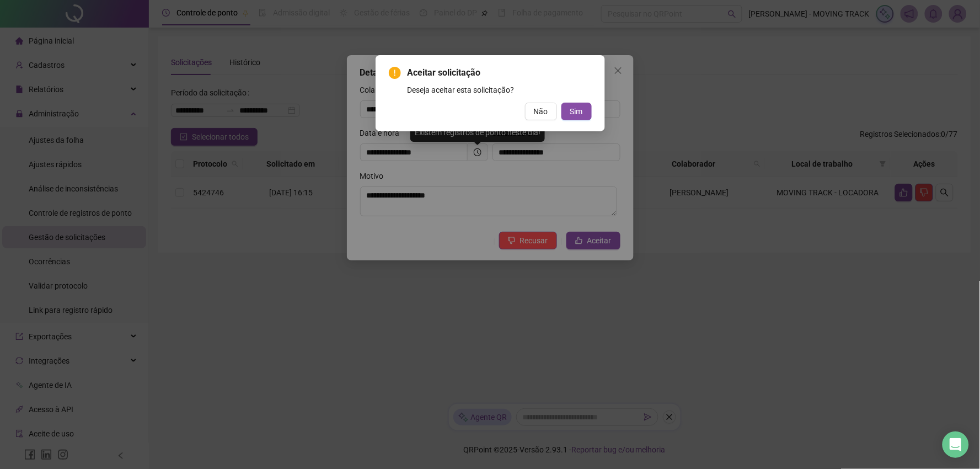 This screenshot has height=469, width=980. Describe the element at coordinates (541, 111) in the screenshot. I see `button: Não` at that location.